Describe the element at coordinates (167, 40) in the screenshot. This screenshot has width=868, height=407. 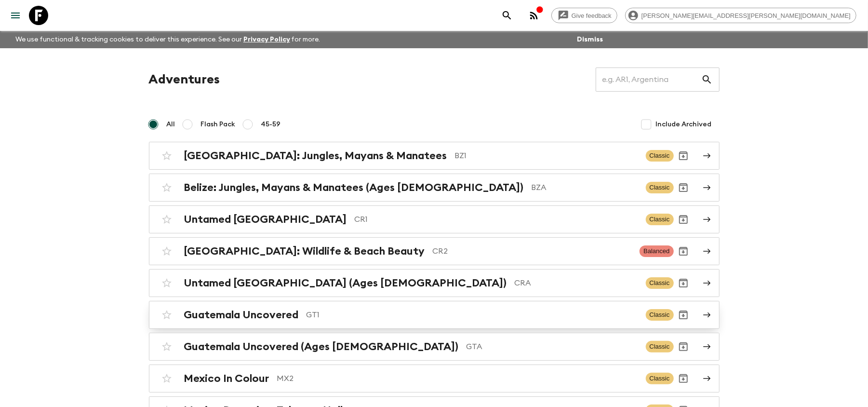
I see `p: We use functional & tracking cookies to deliver this experience. See our for more.` at that location.